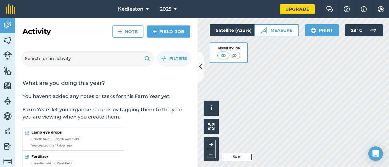  Describe the element at coordinates (88, 59) in the screenshot. I see `input: Search for an activity` at that location.